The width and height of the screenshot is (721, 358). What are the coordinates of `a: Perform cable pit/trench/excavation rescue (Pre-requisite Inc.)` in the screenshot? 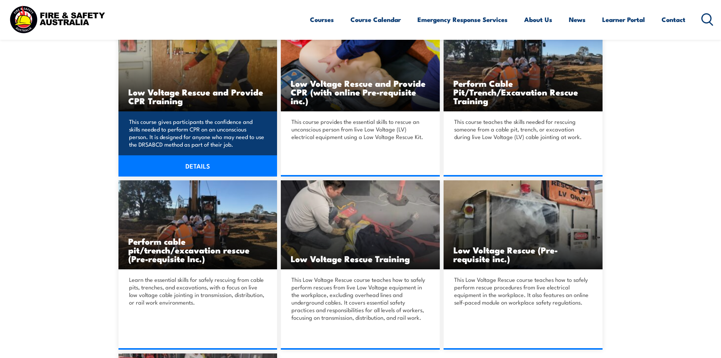 It's located at (198, 225).